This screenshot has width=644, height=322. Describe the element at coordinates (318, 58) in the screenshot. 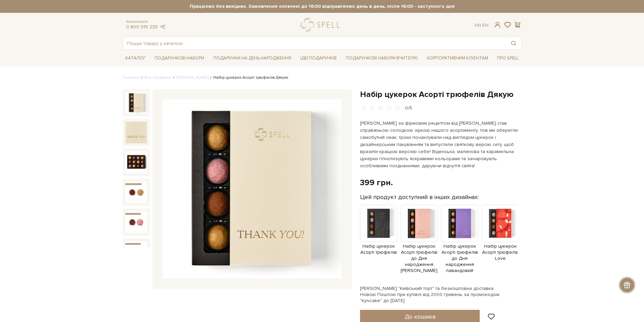

I see `a: Ідеї подарунків` at that location.